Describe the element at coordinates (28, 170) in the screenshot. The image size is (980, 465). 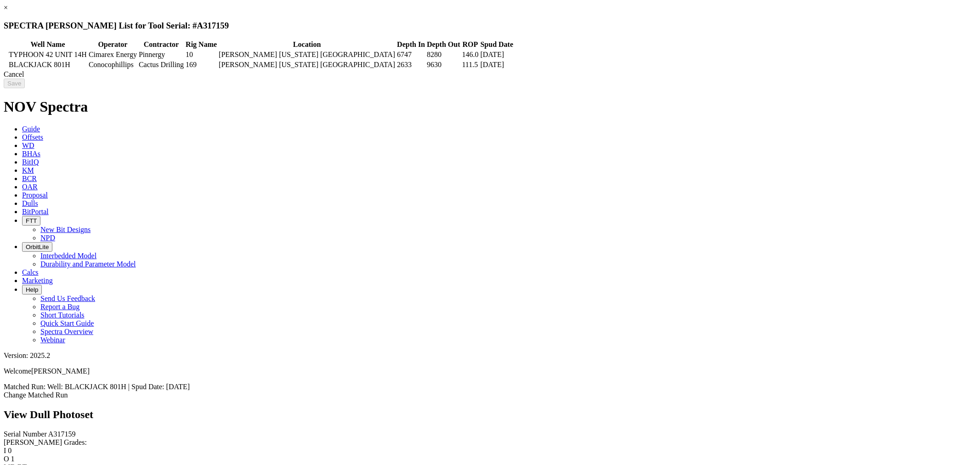
I see `span: KM` at that location.